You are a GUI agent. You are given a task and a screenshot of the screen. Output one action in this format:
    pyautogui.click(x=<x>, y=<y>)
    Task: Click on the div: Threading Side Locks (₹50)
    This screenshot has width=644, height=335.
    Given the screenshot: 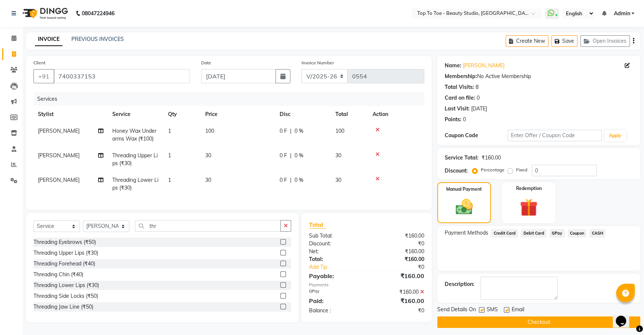 What is the action you would take?
    pyautogui.click(x=66, y=297)
    